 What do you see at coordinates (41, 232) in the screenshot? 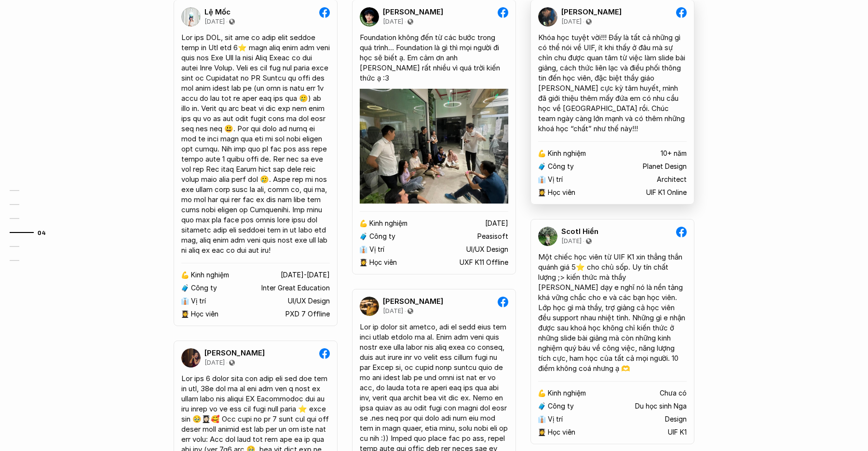
I see `strong: 04` at bounding box center [41, 232].